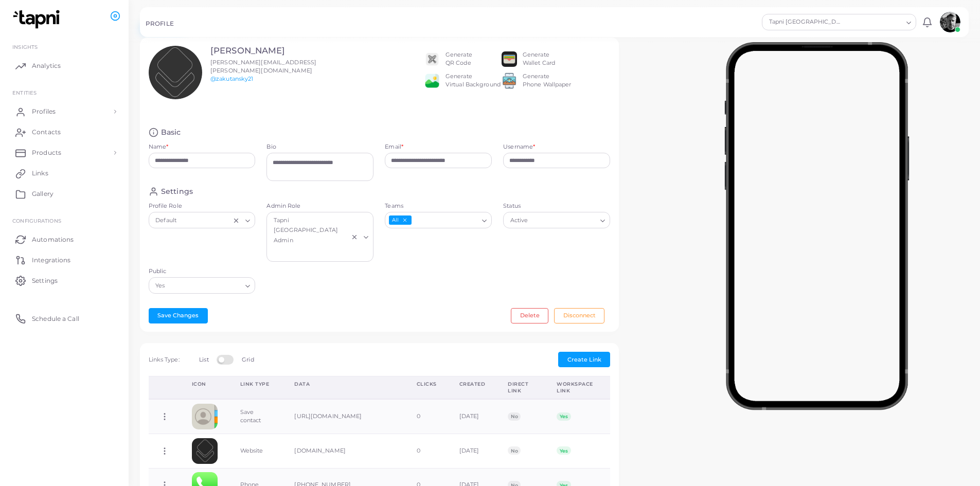 This screenshot has width=980, height=486. I want to click on a: logo, so click(38, 19).